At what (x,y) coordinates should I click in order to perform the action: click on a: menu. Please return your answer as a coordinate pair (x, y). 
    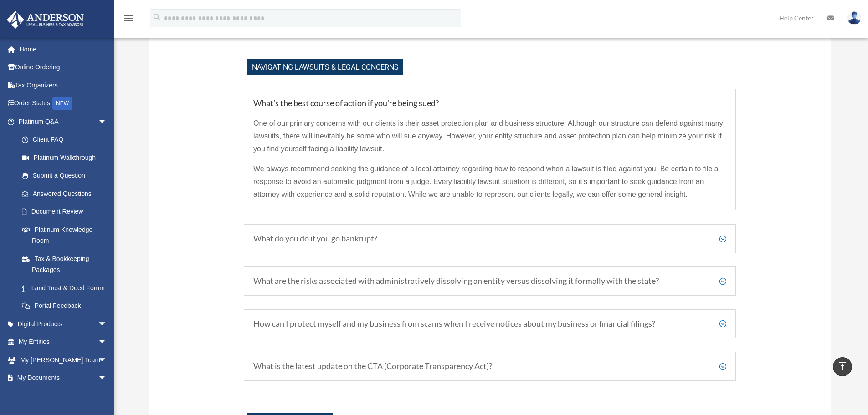
    Looking at the image, I should click on (128, 20).